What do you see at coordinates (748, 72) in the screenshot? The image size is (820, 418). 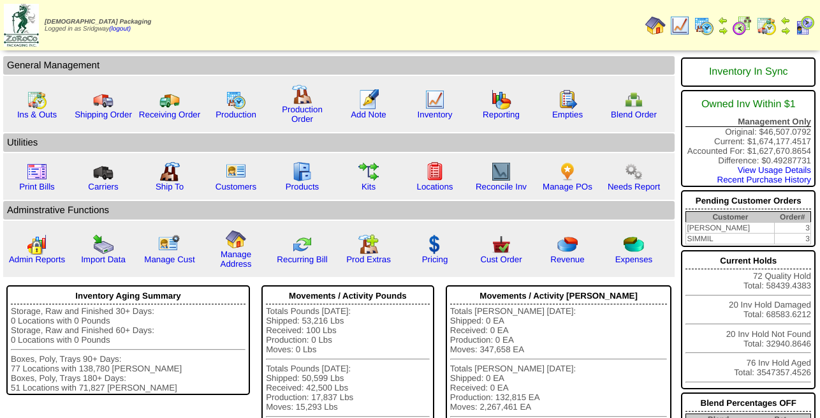 I see `div: Inventory In Sync` at bounding box center [748, 72].